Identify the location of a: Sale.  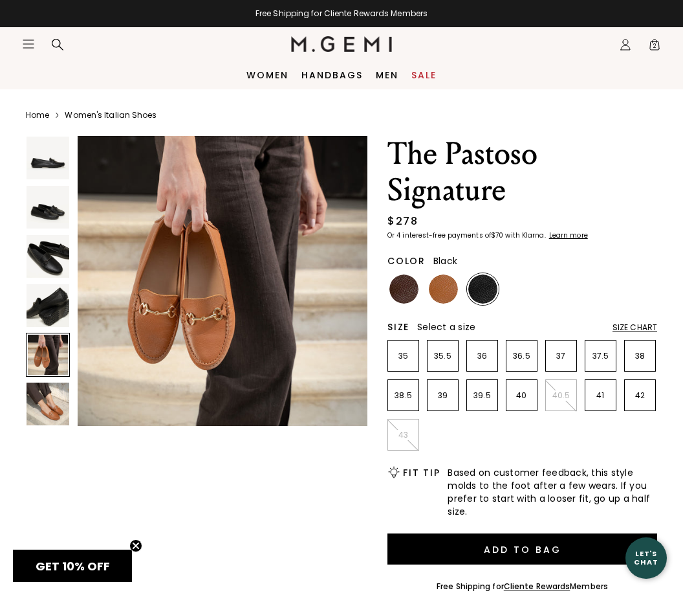
(424, 75).